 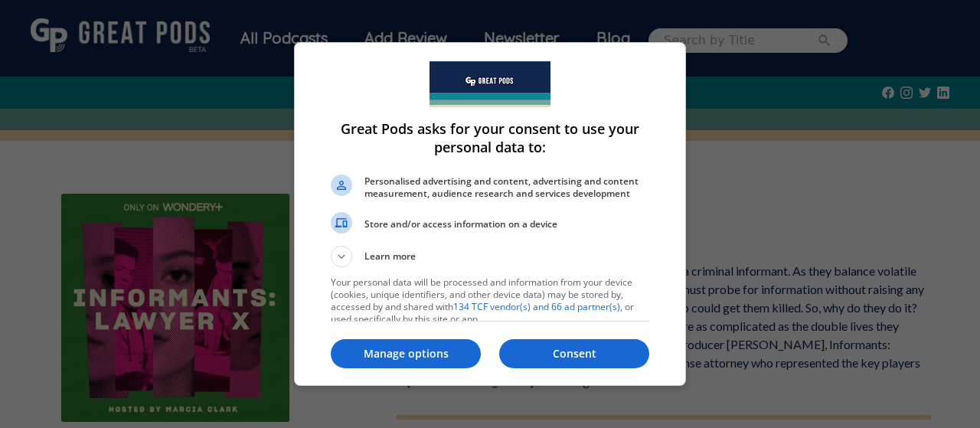 I want to click on button: Learn more, so click(x=490, y=257).